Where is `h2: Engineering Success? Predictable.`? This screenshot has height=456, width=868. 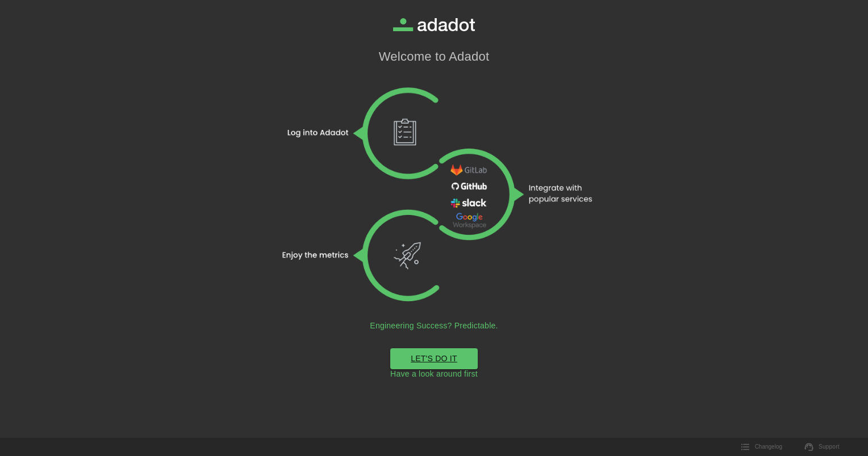 h2: Engineering Success? Predictable. is located at coordinates (433, 326).